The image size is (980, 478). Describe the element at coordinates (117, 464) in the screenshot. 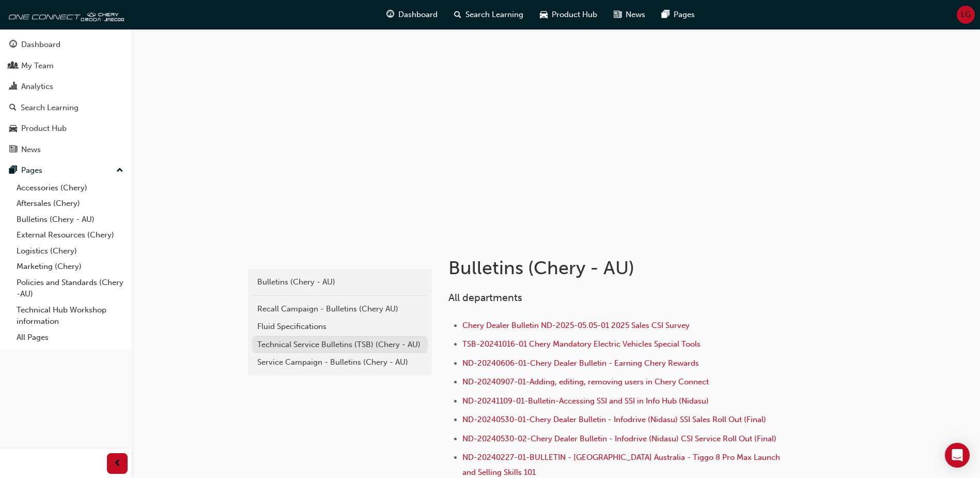

I see `span: prev-icon` at that location.